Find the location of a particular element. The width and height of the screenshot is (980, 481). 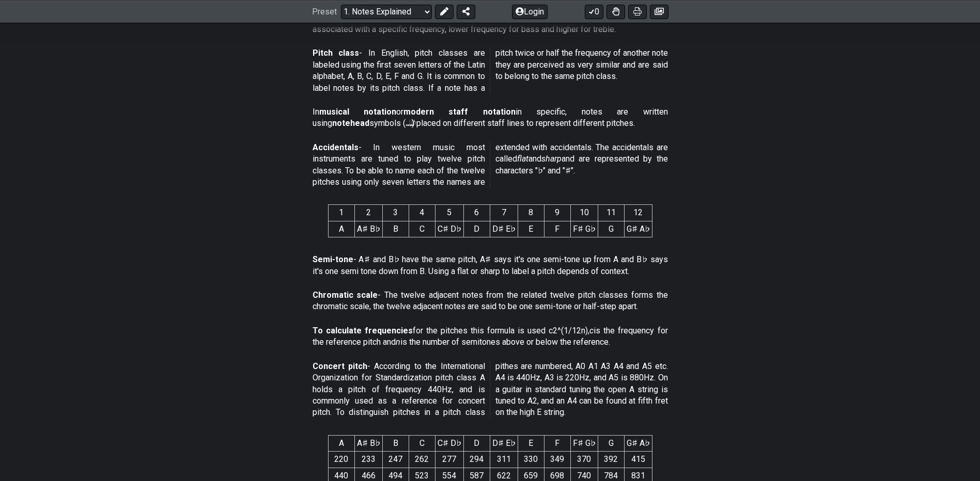

span: Preset is located at coordinates (324, 11).